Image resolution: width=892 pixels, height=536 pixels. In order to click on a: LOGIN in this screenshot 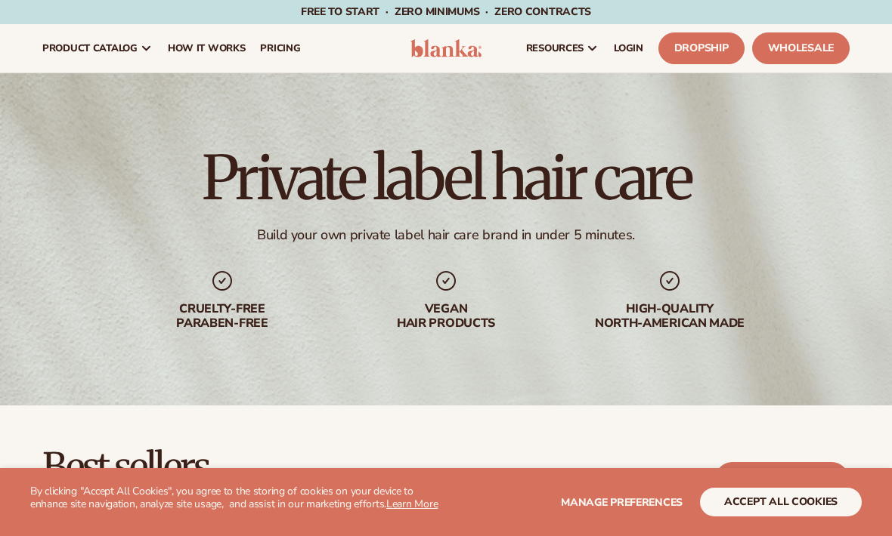, I will do `click(628, 48)`.